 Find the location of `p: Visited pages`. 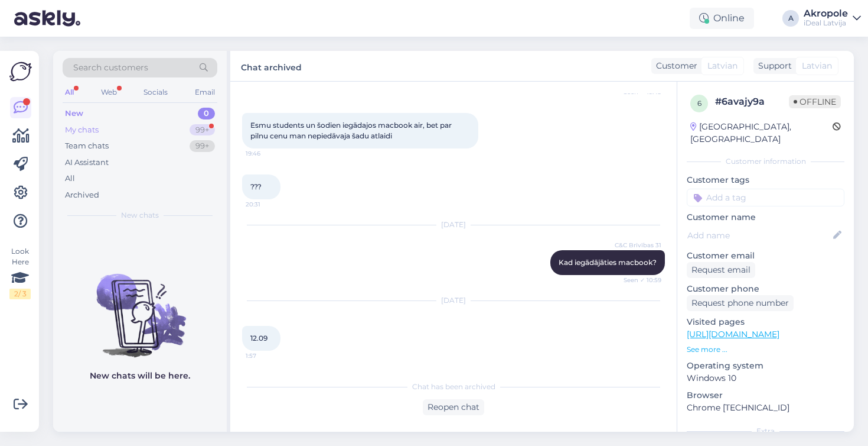

p: Visited pages is located at coordinates (765, 322).